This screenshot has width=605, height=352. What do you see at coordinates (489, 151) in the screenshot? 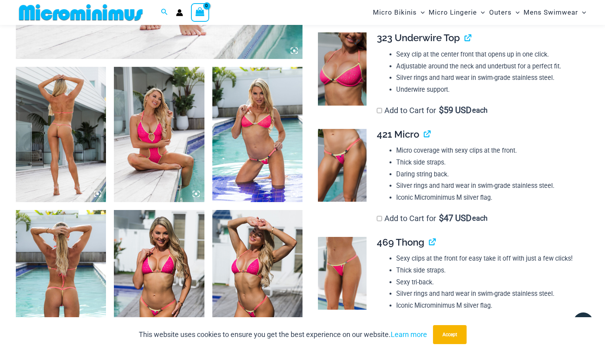
I see `li: Micro coverage with sexy clips at the front.` at bounding box center [489, 151].